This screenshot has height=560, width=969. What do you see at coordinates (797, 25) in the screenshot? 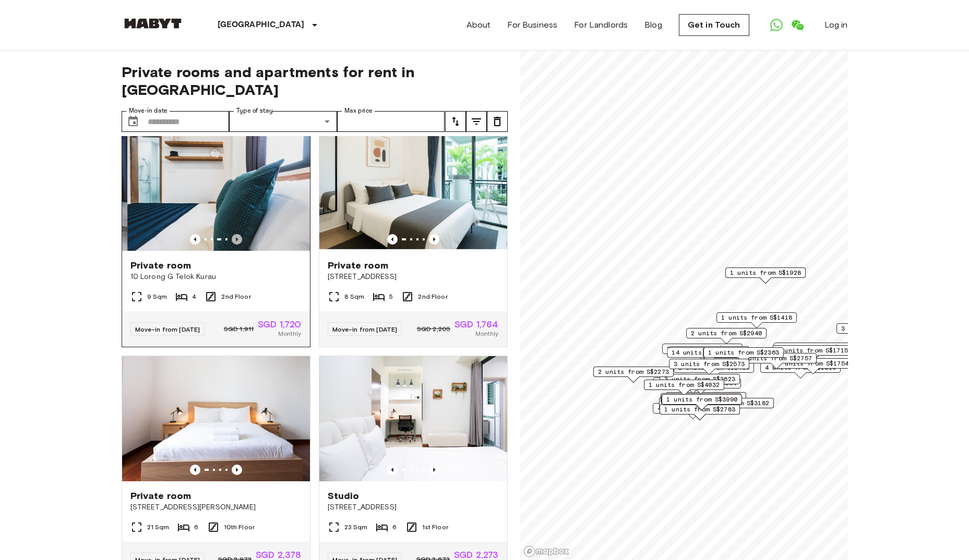
I see `a: Open WeChat` at bounding box center [797, 25].